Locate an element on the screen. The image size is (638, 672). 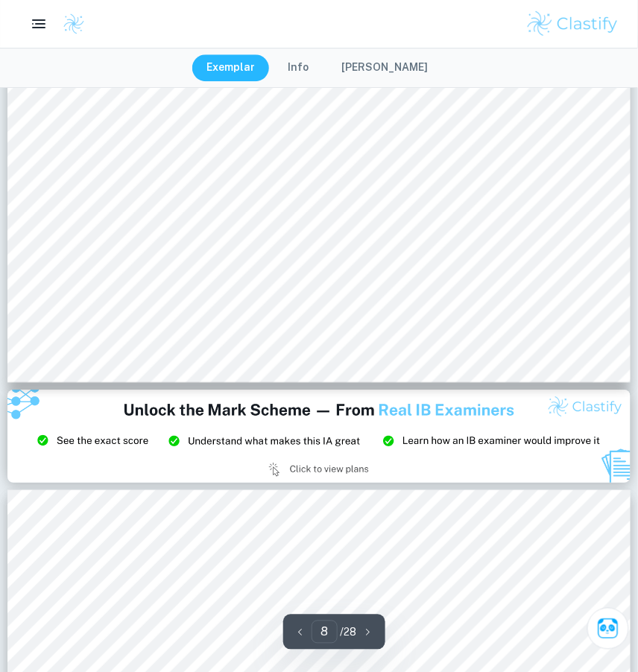
button: Exemplar is located at coordinates (231, 68).